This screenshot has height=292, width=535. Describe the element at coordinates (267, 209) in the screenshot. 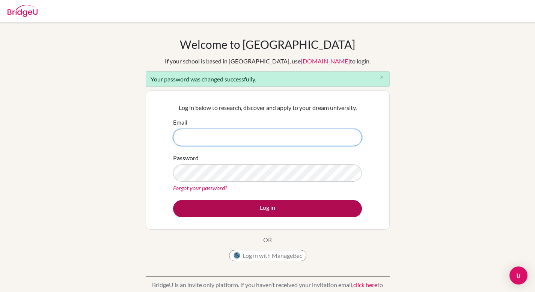

I see `button: Log in` at that location.